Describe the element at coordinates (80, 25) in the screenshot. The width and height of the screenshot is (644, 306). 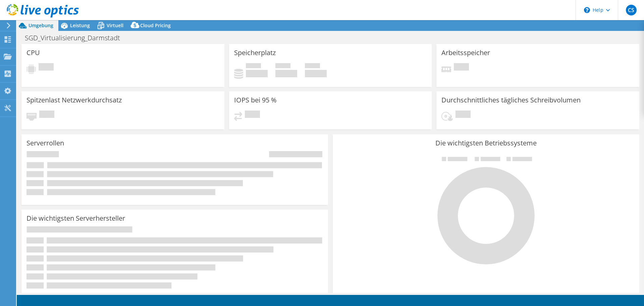
I see `span: Leistung` at that location.